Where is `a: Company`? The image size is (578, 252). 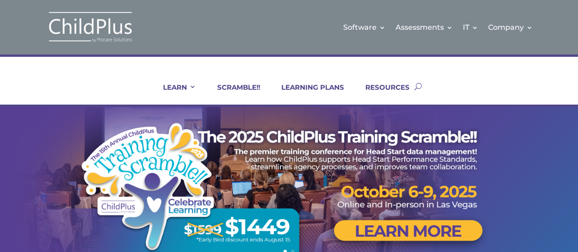
a: Company is located at coordinates (510, 27).